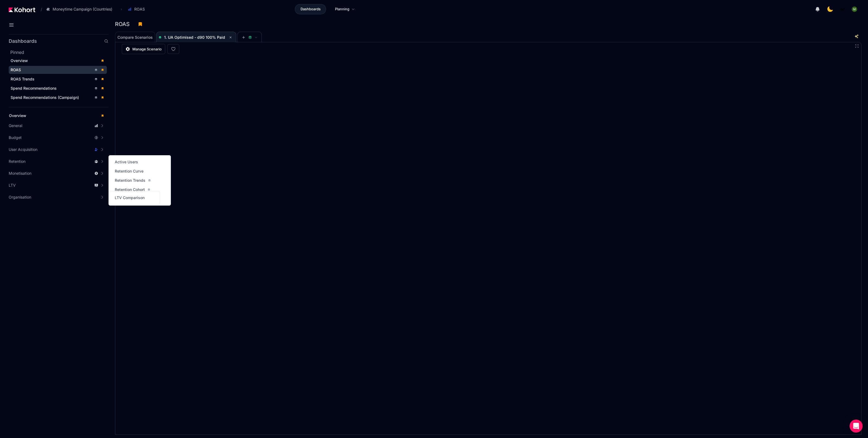  Describe the element at coordinates (311, 9) in the screenshot. I see `span: Dashboards` at that location.